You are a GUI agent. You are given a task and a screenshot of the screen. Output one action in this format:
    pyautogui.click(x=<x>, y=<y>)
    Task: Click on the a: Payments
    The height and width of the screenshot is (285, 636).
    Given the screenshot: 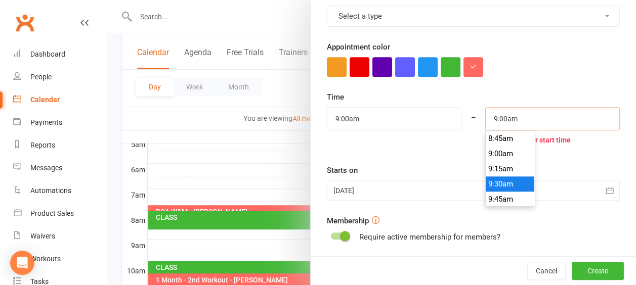 What is the action you would take?
    pyautogui.click(x=60, y=122)
    